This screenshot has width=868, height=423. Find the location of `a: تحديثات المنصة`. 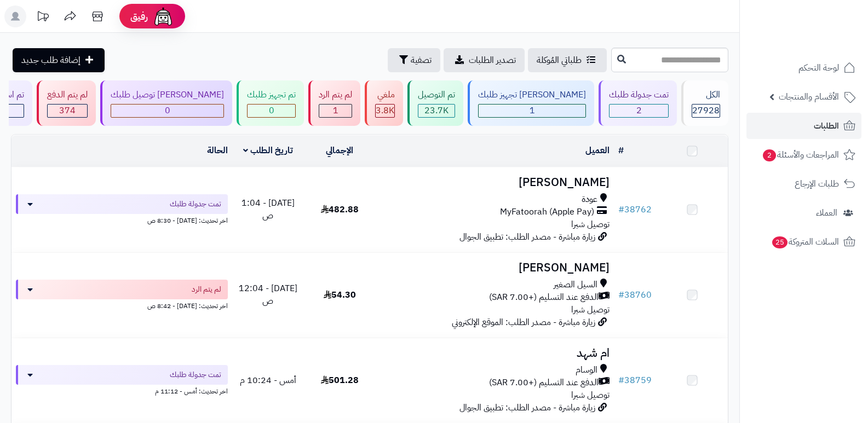

a: تحديثات المنصة is located at coordinates (43, 18).